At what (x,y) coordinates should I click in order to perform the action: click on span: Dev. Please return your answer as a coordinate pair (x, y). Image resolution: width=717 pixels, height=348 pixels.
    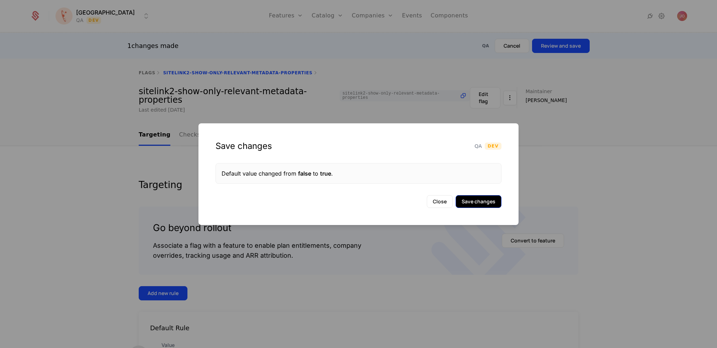
    Looking at the image, I should click on (493, 146).